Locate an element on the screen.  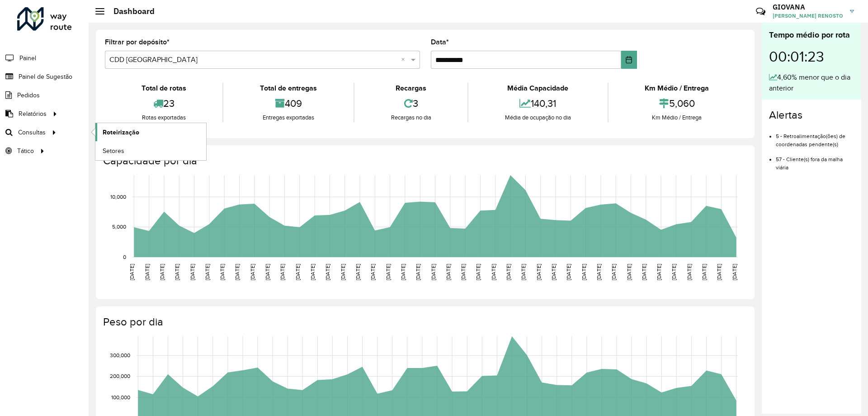
span: Pedidos is located at coordinates (29, 95).